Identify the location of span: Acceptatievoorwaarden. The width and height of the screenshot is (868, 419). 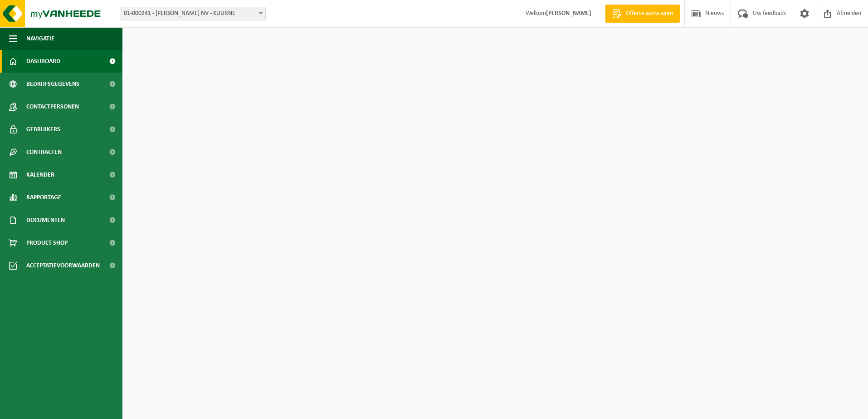
(63, 265).